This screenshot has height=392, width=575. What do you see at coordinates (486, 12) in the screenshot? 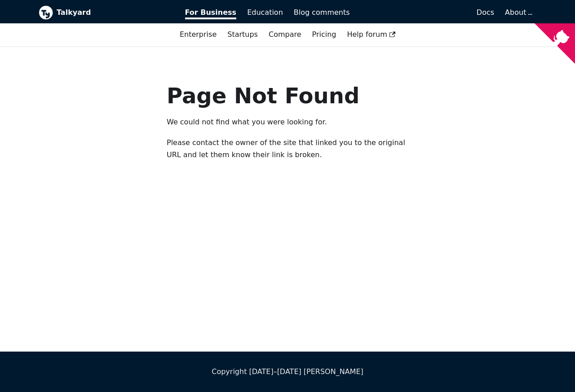
I see `span: Docs` at bounding box center [486, 12].